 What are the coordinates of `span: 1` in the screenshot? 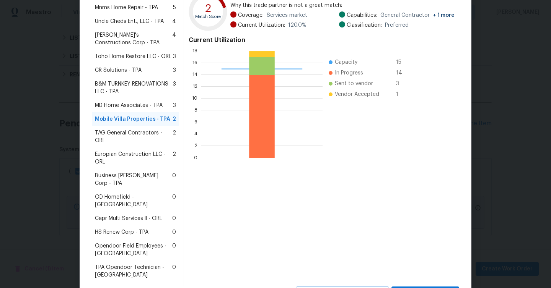 It's located at (402, 94).